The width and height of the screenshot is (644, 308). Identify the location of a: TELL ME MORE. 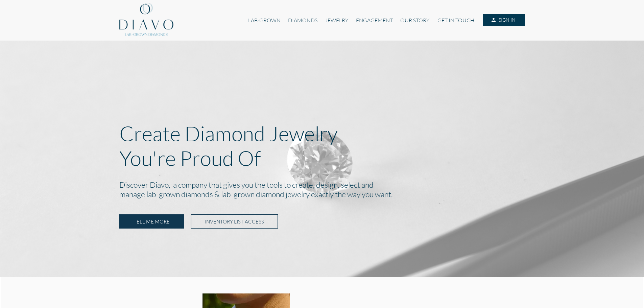
(151, 222).